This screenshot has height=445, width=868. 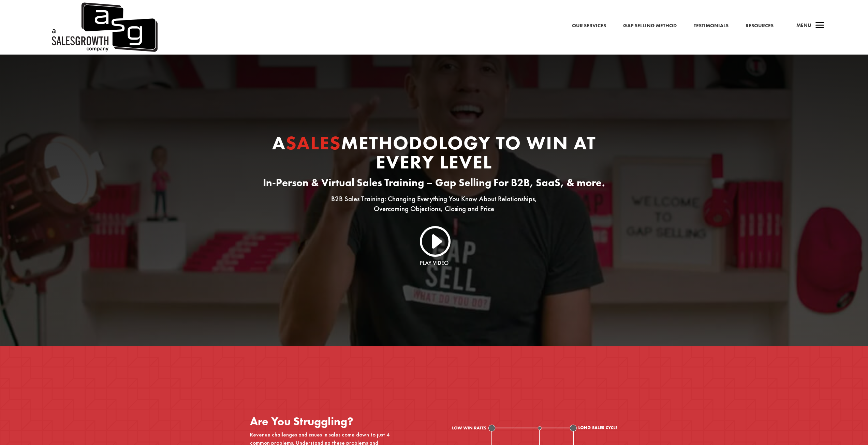 I want to click on a: Resources, so click(x=759, y=26).